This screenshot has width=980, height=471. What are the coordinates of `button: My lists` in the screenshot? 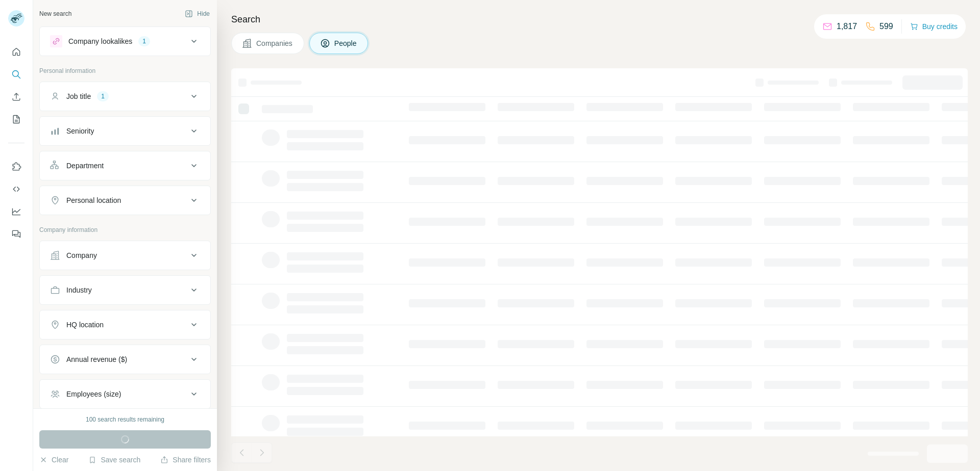 It's located at (17, 120).